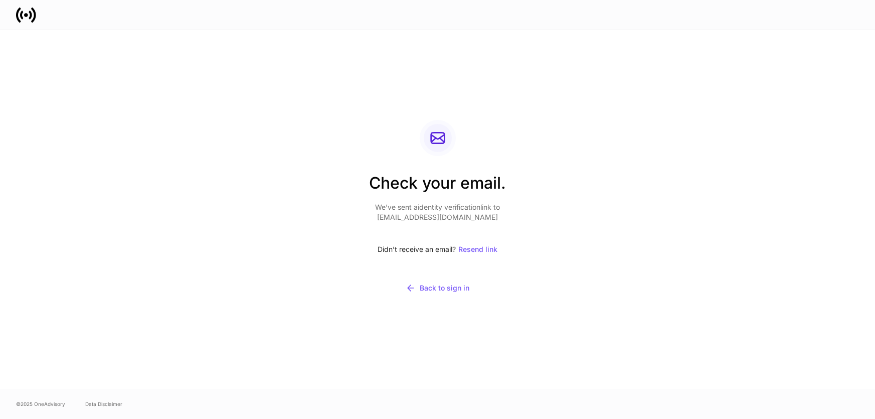 The image size is (875, 419). What do you see at coordinates (478, 249) in the screenshot?
I see `button: Resend link` at bounding box center [478, 249].